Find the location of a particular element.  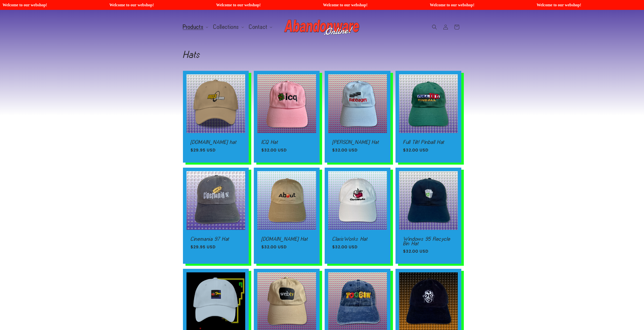

a: ClarisWorks Hat is located at coordinates (357, 239).